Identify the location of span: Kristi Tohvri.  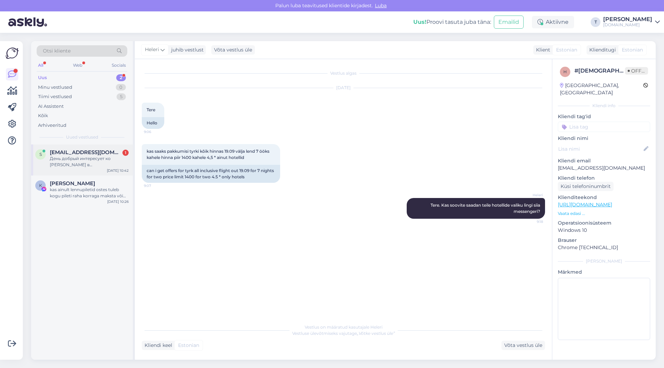
(72, 184).